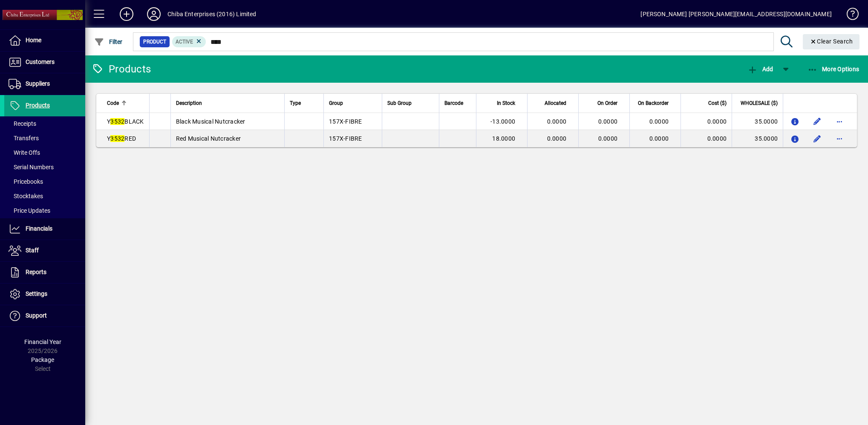 The image size is (868, 425). Describe the element at coordinates (184, 42) in the screenshot. I see `span: Active` at that location.